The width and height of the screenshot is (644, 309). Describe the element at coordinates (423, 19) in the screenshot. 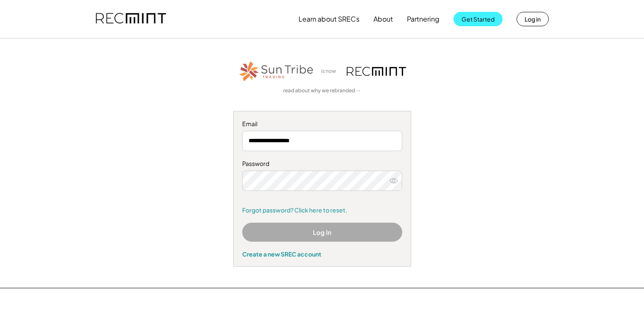

I see `button: Partnering` at that location.